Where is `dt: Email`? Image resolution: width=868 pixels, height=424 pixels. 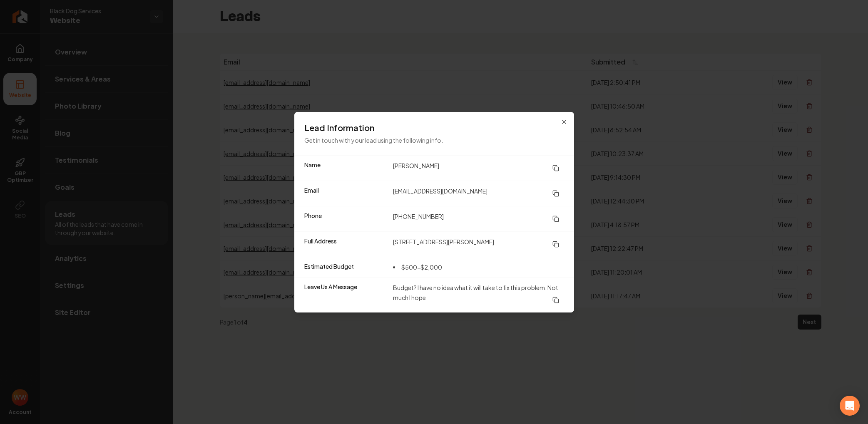
dt: Email is located at coordinates (345, 193).